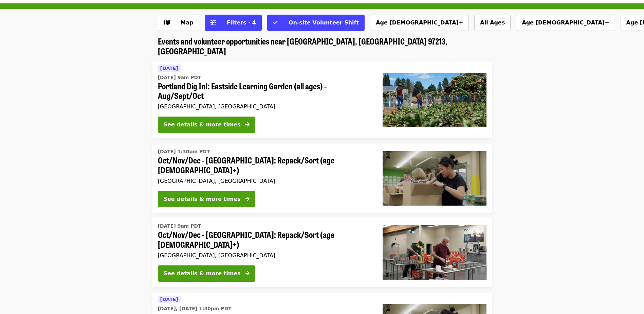  I want to click on a: See details for "Oct/Nov/Dec - Portland: Repack/Sort (age 16+)", so click(322, 252).